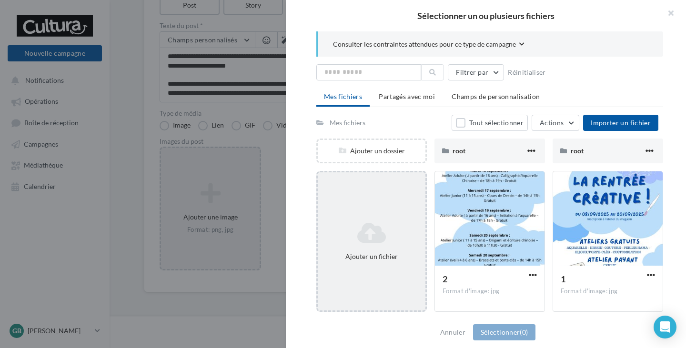 This screenshot has width=686, height=348. Describe the element at coordinates (551, 122) in the screenshot. I see `span: Actions` at that location.